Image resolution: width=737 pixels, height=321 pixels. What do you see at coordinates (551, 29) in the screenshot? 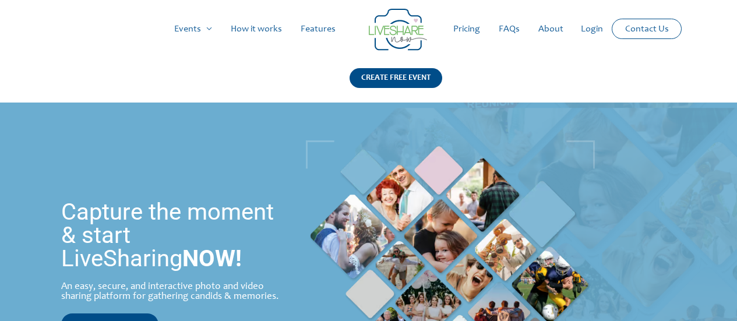
I see `a: About` at bounding box center [551, 29].